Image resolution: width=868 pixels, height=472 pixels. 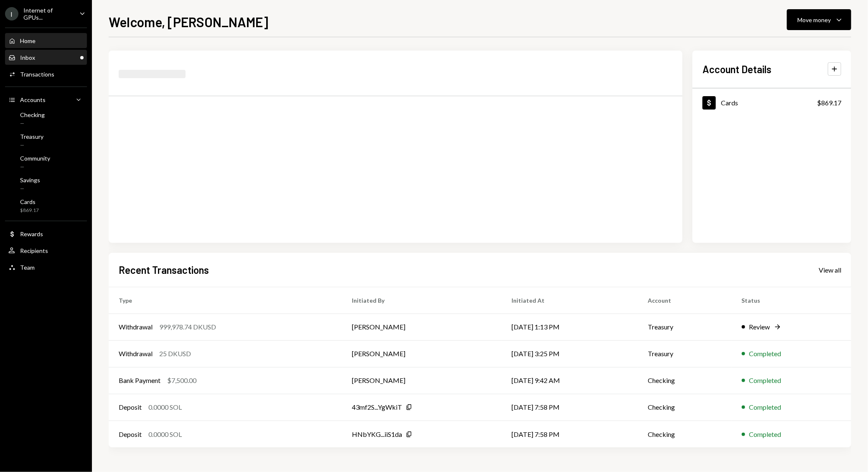 I want to click on div: Checking, so click(x=33, y=114).